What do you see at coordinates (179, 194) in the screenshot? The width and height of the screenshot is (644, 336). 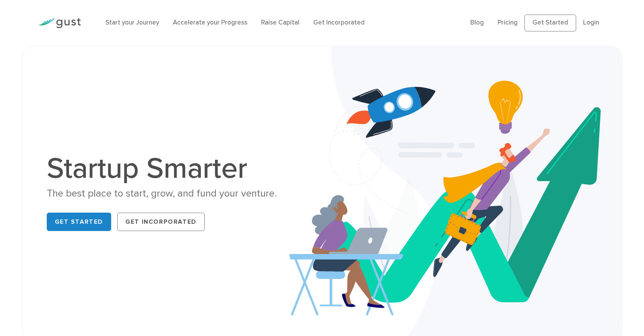 I see `div: The best place to start, grow, and fund your venture.` at bounding box center [179, 194].